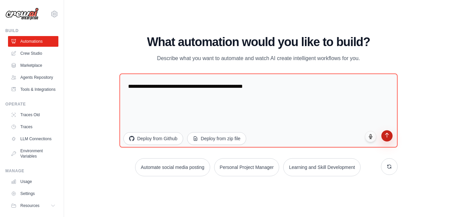 The width and height of the screenshot is (453, 217). What do you see at coordinates (322, 167) in the screenshot?
I see `button: Learning and Skill Development` at bounding box center [322, 167].